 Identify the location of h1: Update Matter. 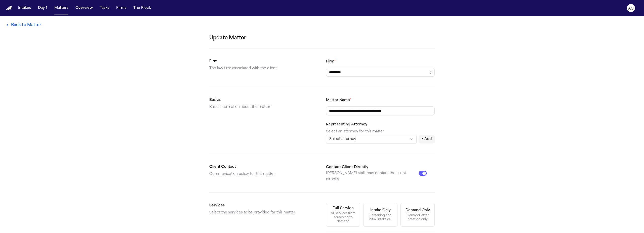
(322, 38).